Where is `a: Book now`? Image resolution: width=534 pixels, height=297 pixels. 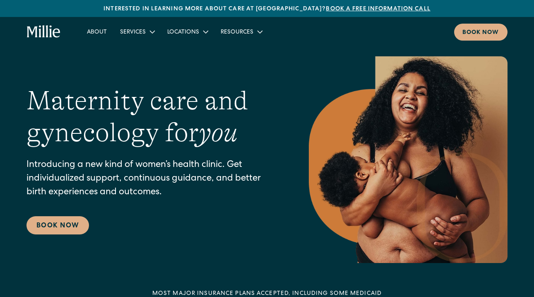 a: Book now is located at coordinates (481, 32).